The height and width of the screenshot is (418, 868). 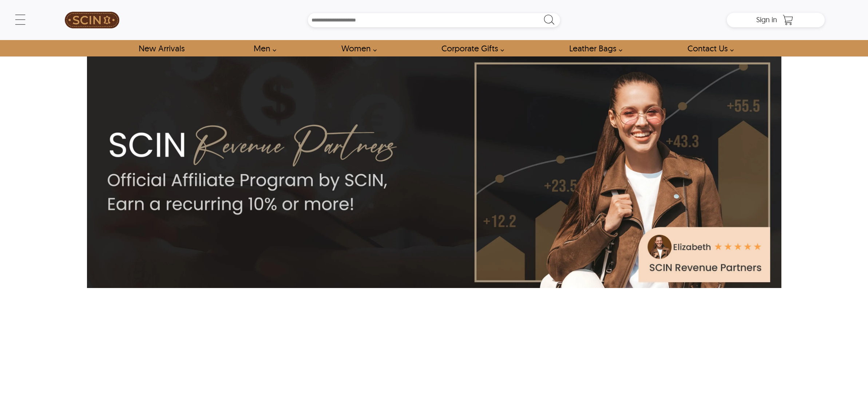 What do you see at coordinates (434, 172) in the screenshot?
I see `img: scin-revenue-partners-desktop.webp` at bounding box center [434, 172].